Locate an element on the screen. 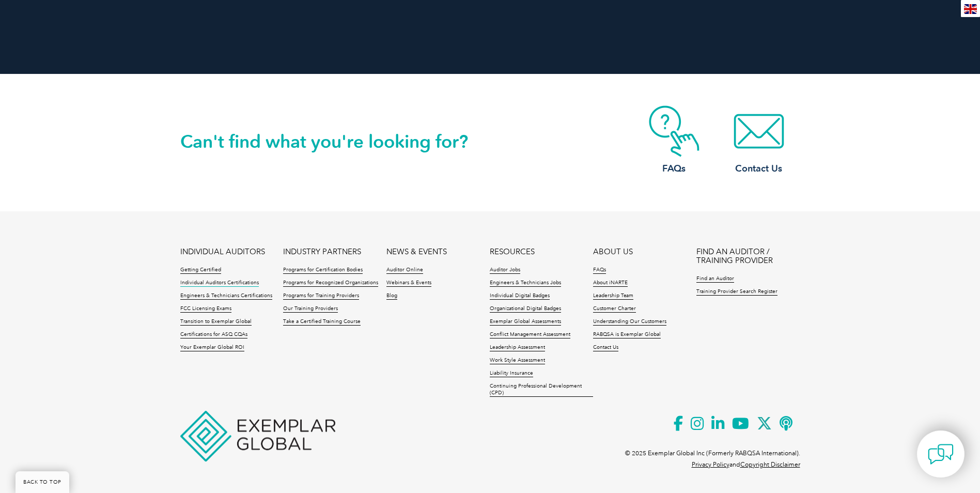  a: INDIVIDUAL AUDITORS is located at coordinates (223, 252).